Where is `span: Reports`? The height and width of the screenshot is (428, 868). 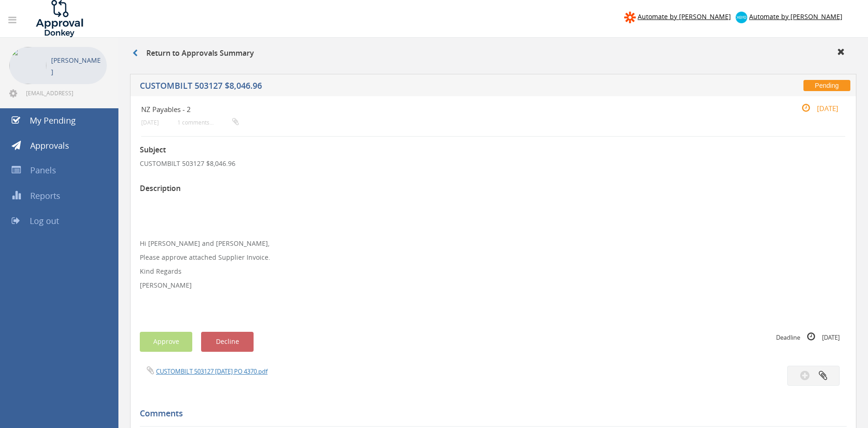
span: Reports is located at coordinates (45, 196).